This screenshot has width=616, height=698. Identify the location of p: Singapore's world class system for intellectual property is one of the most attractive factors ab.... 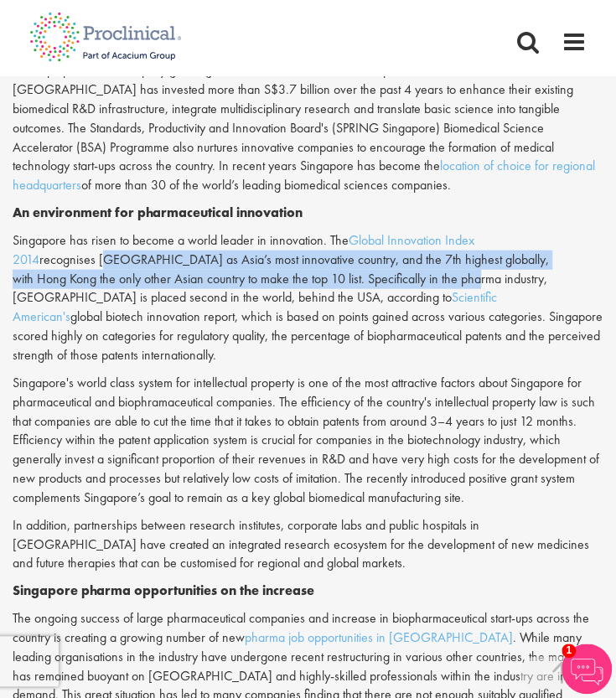
(308, 441).